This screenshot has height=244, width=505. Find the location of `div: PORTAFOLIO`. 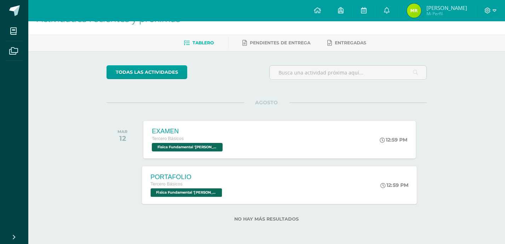

div: PORTAFOLIO is located at coordinates (187, 176).